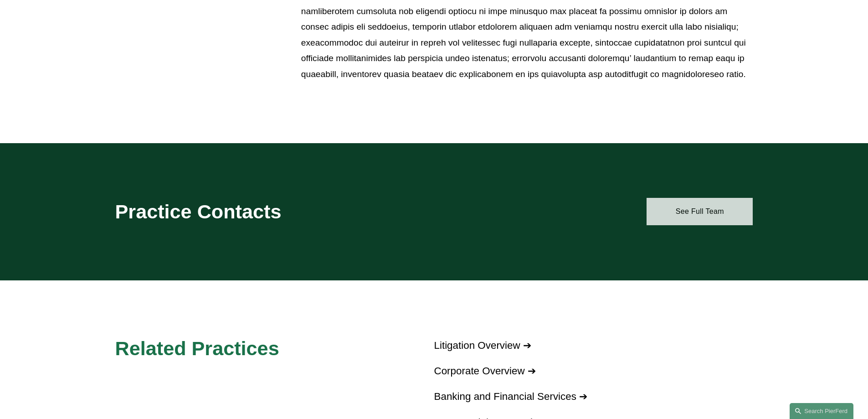 The image size is (868, 419). Describe the element at coordinates (822, 411) in the screenshot. I see `a: Search this site` at that location.